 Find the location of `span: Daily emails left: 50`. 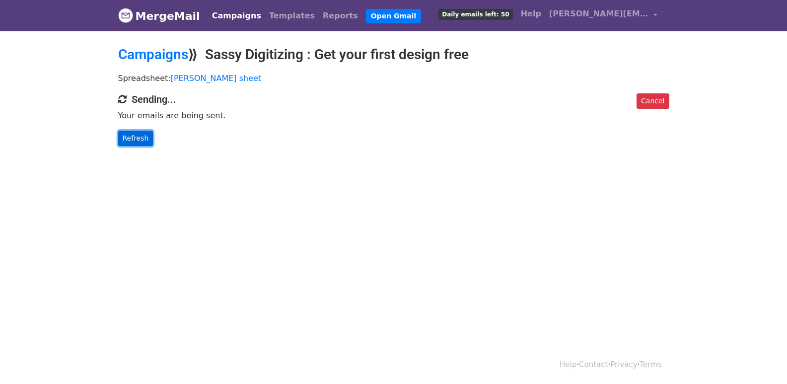

span: Daily emails left: 50 is located at coordinates (475, 14).